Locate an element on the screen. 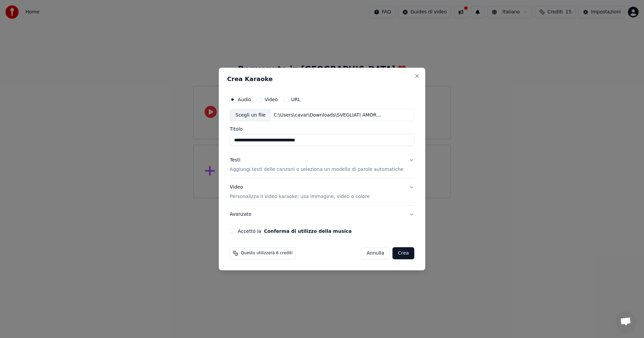 This screenshot has height=338, width=644. button: Avanzato is located at coordinates (322, 215).